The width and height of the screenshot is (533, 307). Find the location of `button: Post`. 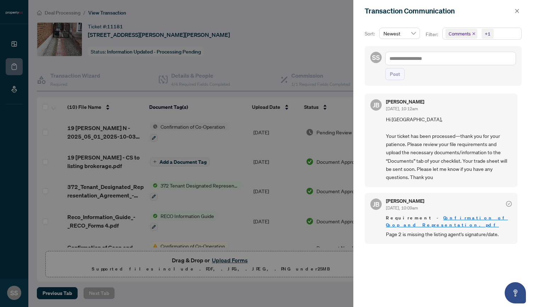

button: Post is located at coordinates (395, 74).